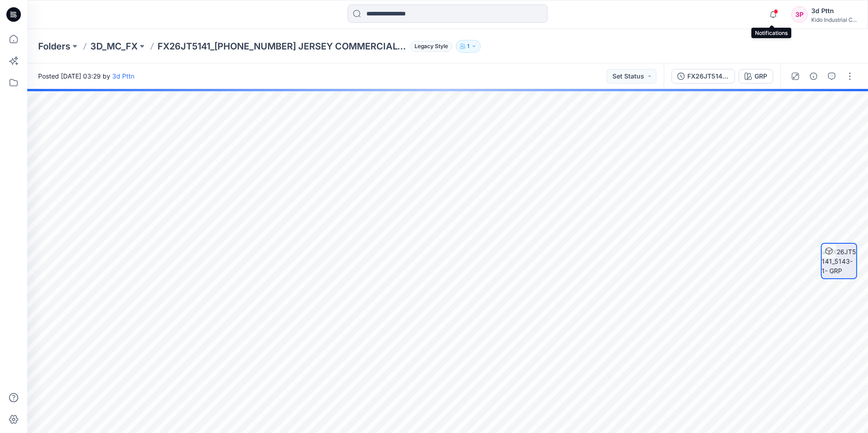 This screenshot has width=868, height=433. Describe the element at coordinates (839, 261) in the screenshot. I see `img: FX26JT5141_5143-1- GRP` at that location.